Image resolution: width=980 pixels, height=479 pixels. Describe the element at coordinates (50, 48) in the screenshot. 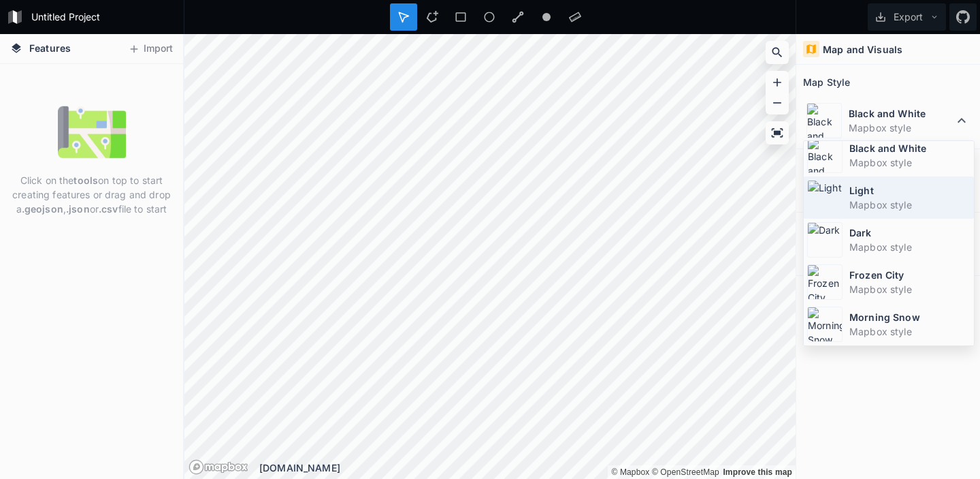

I see `span: Features` at that location.